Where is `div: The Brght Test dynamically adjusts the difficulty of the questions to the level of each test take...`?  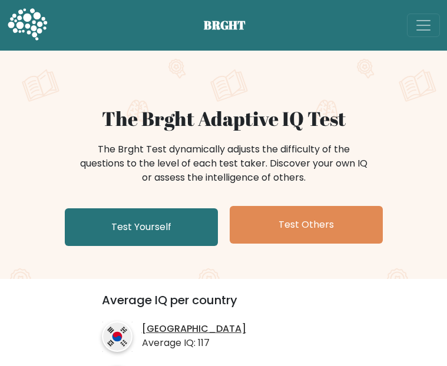 div: The Brght Test dynamically adjusts the difficulty of the questions to the level of each test take... is located at coordinates (224, 164).